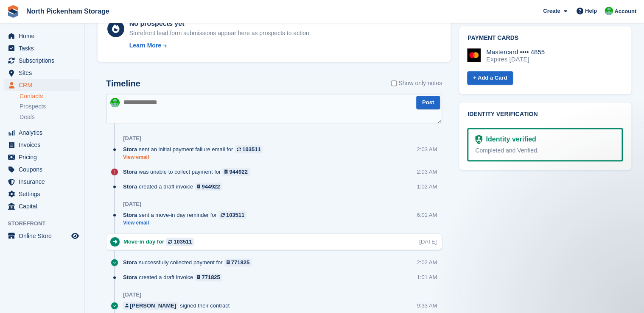  I want to click on span: Prospects, so click(33, 106).